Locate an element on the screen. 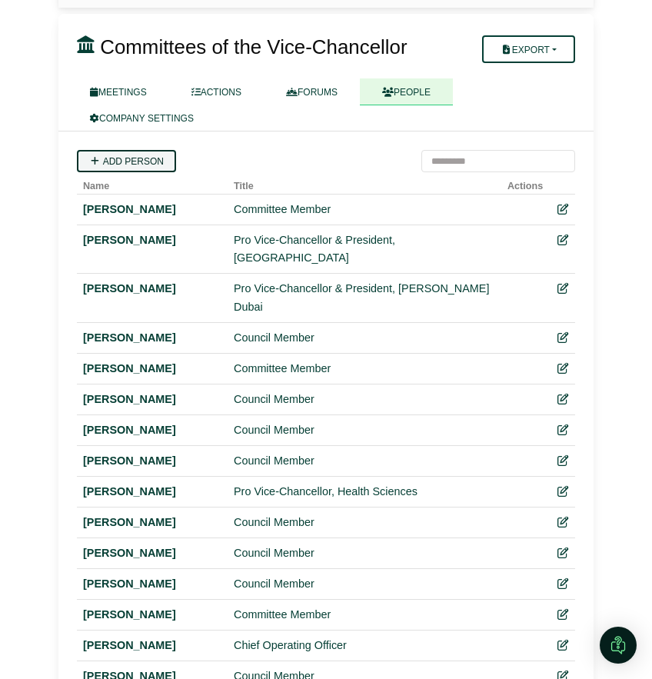 Image resolution: width=652 pixels, height=679 pixels. div: Open Intercom Messenger is located at coordinates (618, 645).